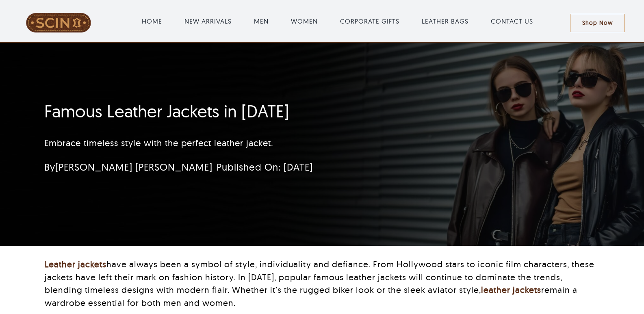 Image resolution: width=644 pixels, height=314 pixels. I want to click on a: Leather jackets, so click(76, 264).